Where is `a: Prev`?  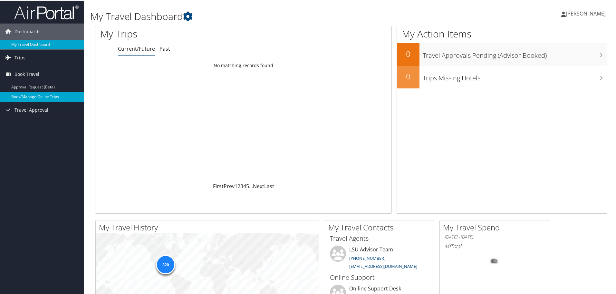
a: Prev is located at coordinates (229, 185).